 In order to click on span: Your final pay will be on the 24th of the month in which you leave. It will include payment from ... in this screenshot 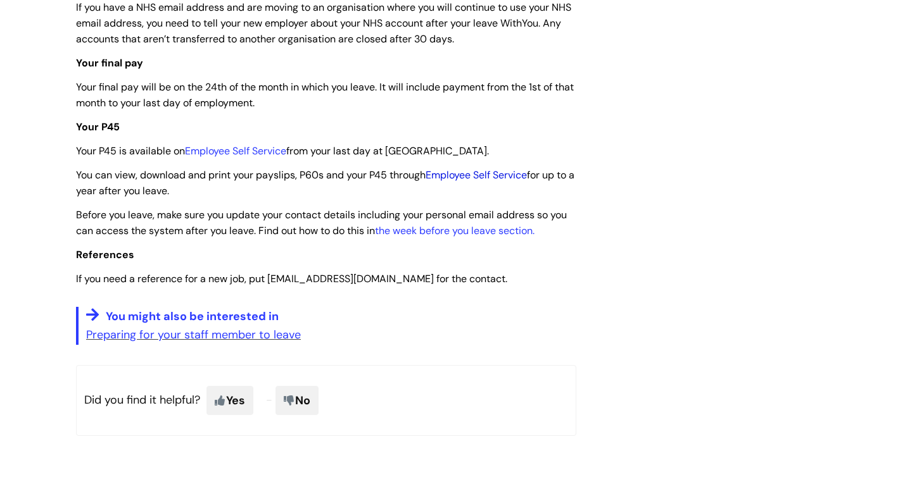, I will do `click(325, 95)`.